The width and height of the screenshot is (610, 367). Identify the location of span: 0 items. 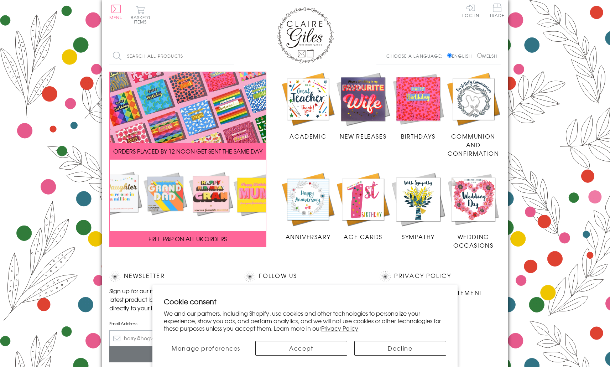
(142, 20).